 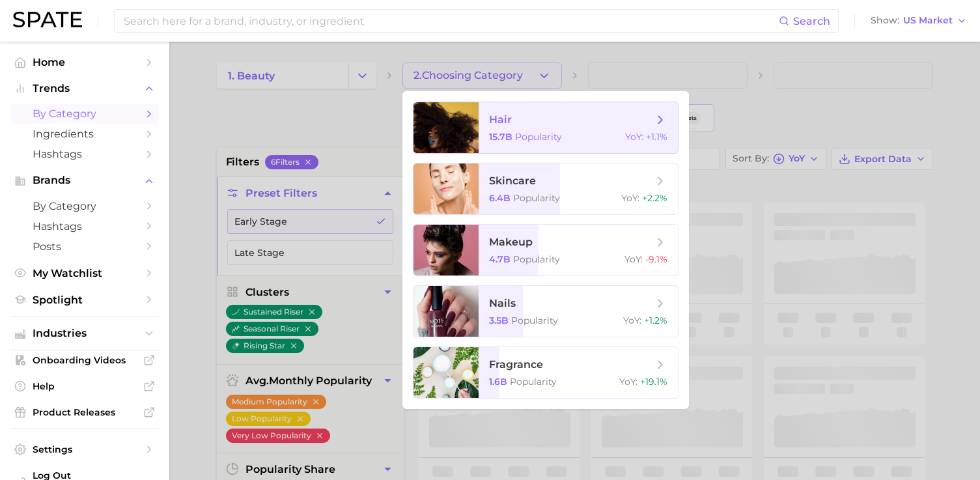 What do you see at coordinates (84, 273) in the screenshot?
I see `a: My Watchlist` at bounding box center [84, 273].